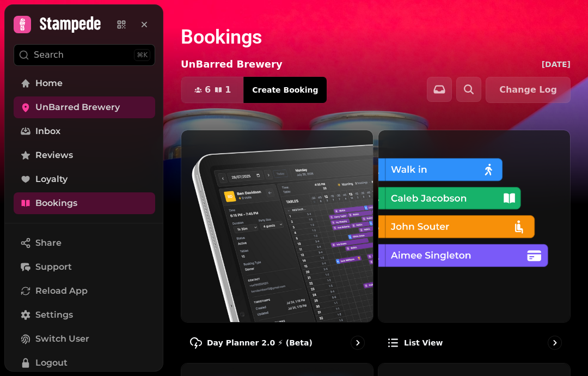 This screenshot has height=376, width=588. Describe the element at coordinates (528, 90) in the screenshot. I see `span: Change Log` at that location.